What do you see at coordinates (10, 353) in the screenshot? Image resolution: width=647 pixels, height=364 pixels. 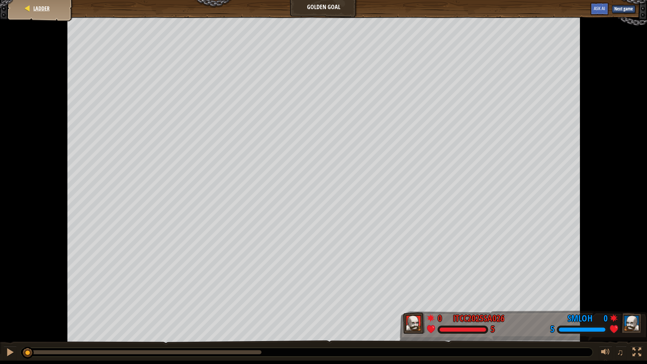 I see `button: Ctrl + P: Pause` at bounding box center [10, 353].